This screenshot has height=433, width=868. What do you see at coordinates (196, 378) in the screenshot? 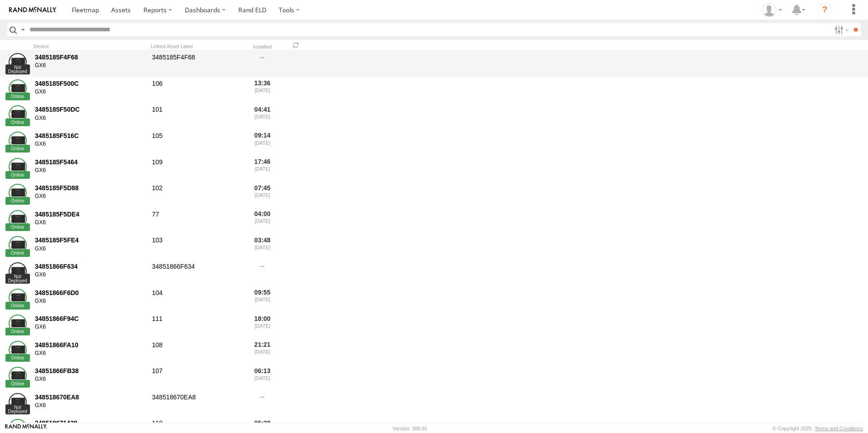
I see `div: 107` at bounding box center [196, 378].